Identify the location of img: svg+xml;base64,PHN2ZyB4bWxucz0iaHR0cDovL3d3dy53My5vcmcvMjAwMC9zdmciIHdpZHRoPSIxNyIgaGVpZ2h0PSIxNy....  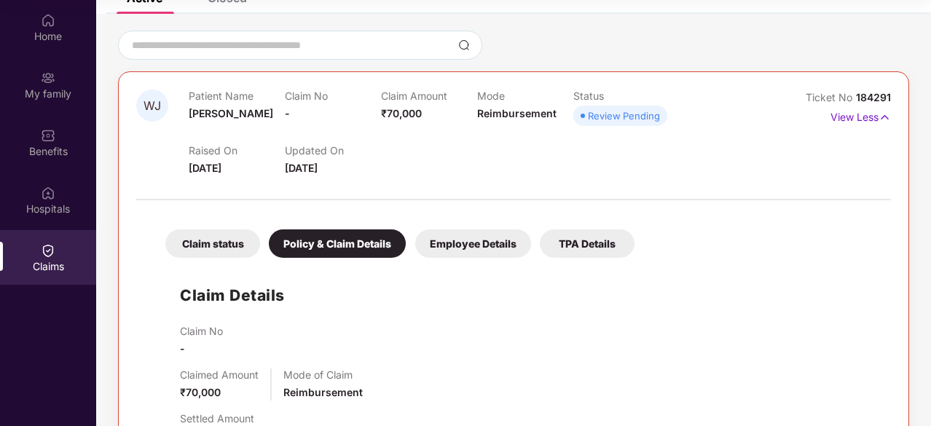
(884, 117).